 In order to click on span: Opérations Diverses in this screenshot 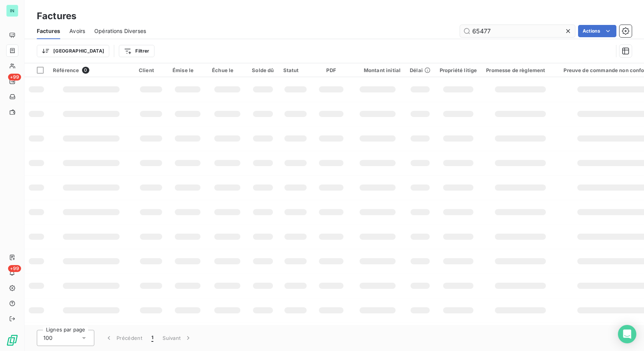, I will do `click(120, 31)`.